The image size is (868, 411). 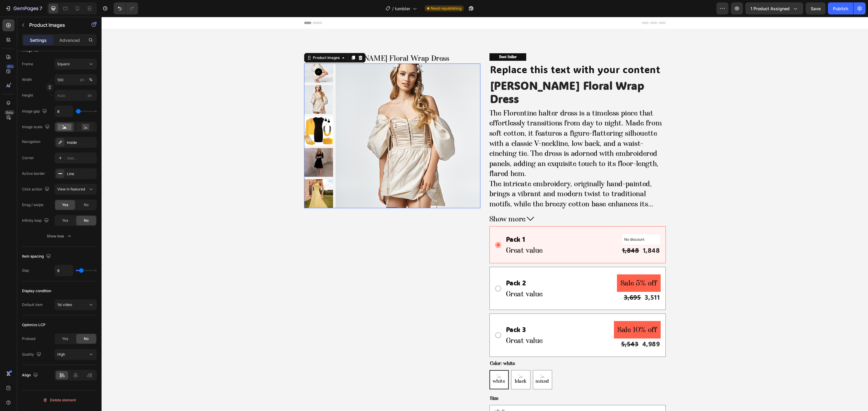 I want to click on button: Carousel Back Arrow, so click(x=217, y=55).